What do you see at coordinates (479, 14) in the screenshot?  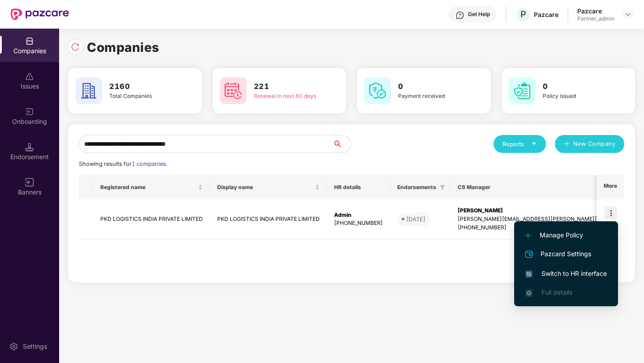 I see `div: Get Help` at bounding box center [479, 14].